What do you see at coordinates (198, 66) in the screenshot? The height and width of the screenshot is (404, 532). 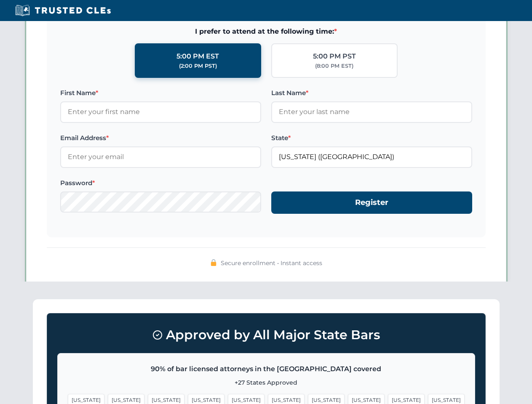 I see `div: (2:00 PM PST)` at bounding box center [198, 66].